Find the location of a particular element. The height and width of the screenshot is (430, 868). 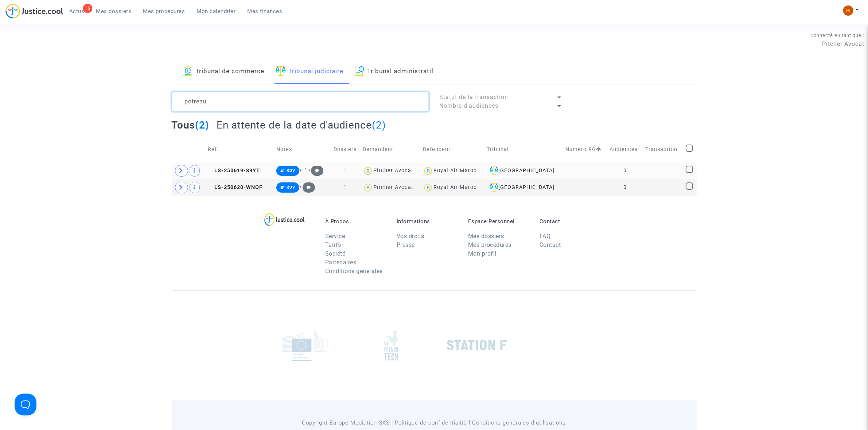

a: Tribunal de commerce is located at coordinates (223, 72).